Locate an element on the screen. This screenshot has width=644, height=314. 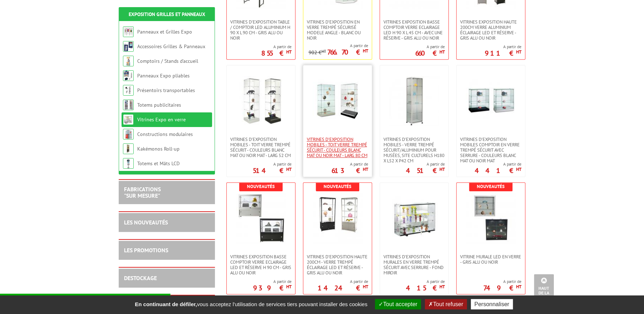
a: Exposition Grilles et Panneaux is located at coordinates (167, 14).